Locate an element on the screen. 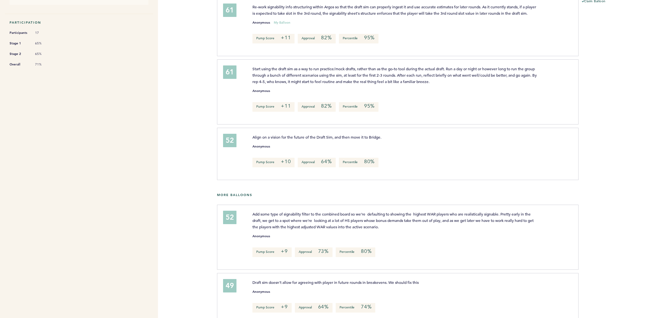 The height and width of the screenshot is (318, 651). span: Start using the draft sim as a way to run practice/mock drafts, rather than as the go-to tool dur... is located at coordinates (395, 75).